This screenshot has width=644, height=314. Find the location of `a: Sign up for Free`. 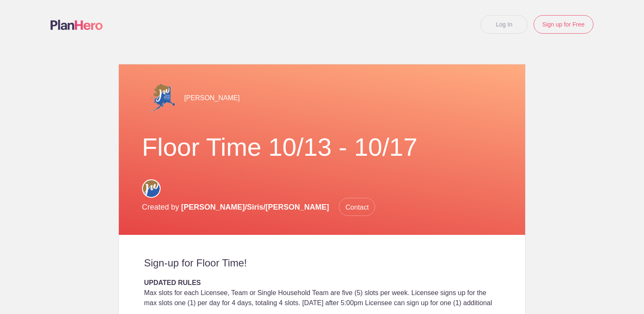

a: Sign up for Free is located at coordinates (563, 25).